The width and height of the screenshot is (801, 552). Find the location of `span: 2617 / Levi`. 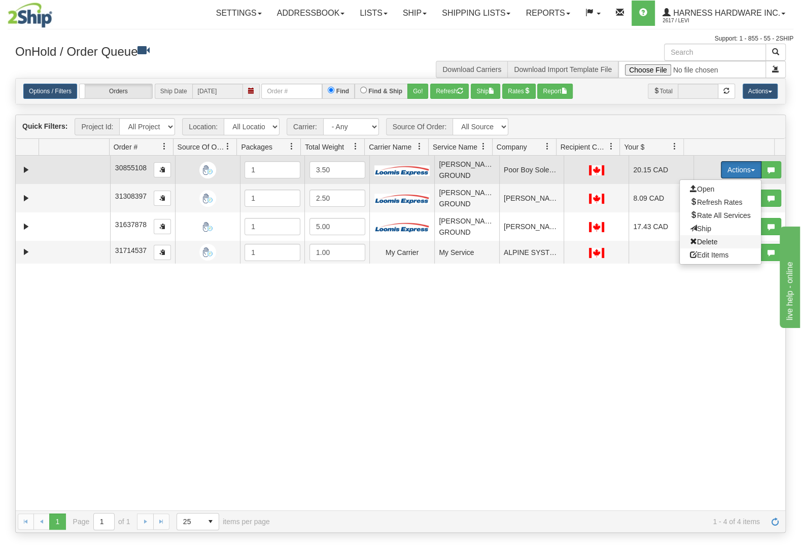

span: 2617 / Levi is located at coordinates (700, 21).